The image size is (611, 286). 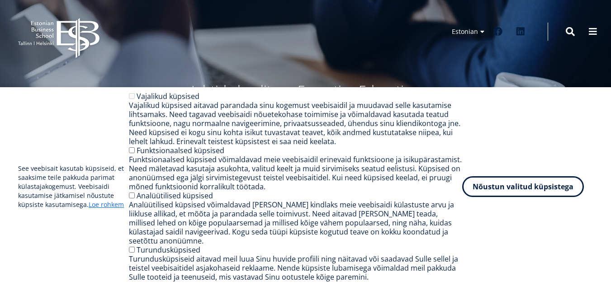 I want to click on div: Turundusküpsiseid aitavad meil luua Sinu huvide profiili ning näitavad või saadavad Sulle sellel ..., so click(x=296, y=268).